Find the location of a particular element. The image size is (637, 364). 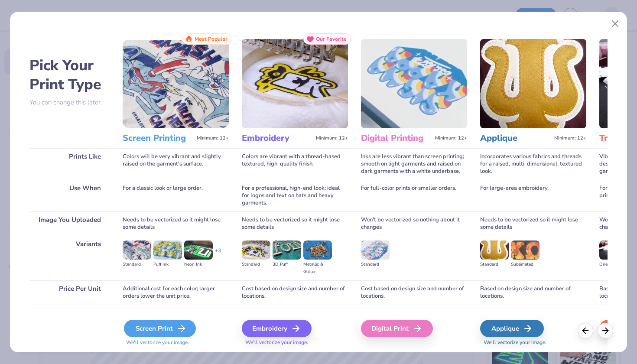

div: Based on design size and number of locations. is located at coordinates (533, 293).